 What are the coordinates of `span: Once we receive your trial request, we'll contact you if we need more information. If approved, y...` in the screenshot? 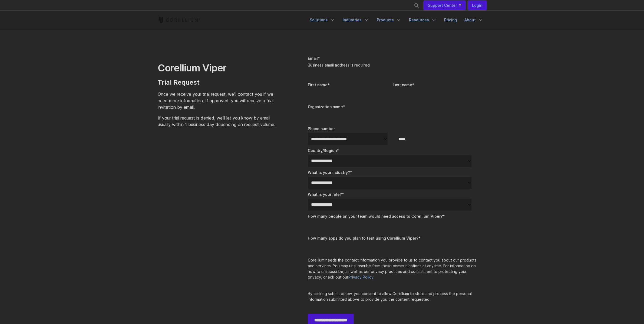 It's located at (216, 101).